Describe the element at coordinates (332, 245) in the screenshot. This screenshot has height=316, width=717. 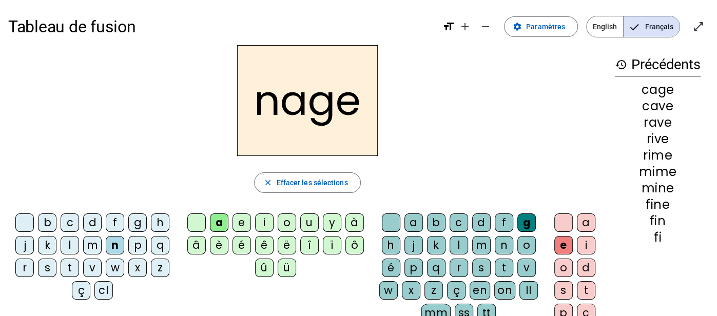
I see `div: ï` at that location.